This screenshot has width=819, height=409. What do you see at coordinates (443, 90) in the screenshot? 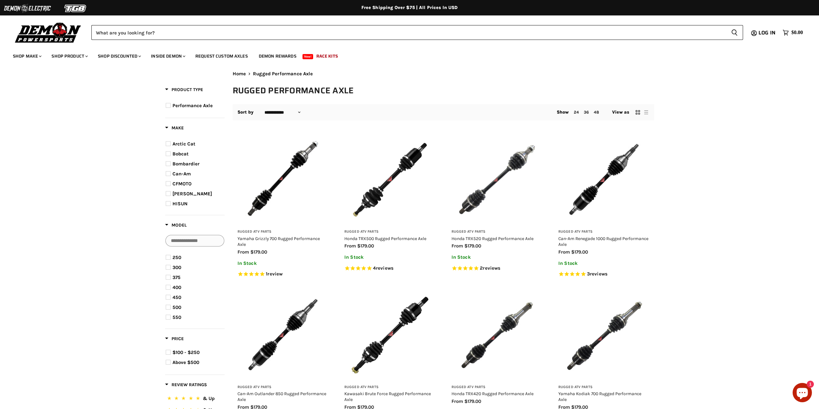
I see `h1: Rugged Performance Axle` at bounding box center [443, 90].